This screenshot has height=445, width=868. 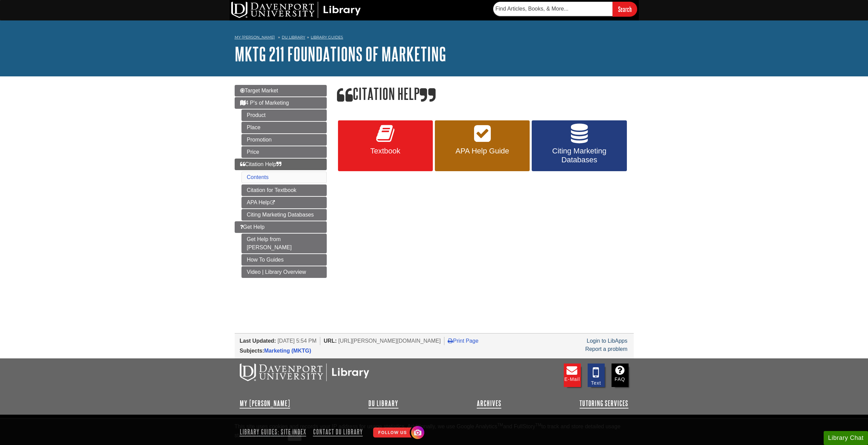 What do you see at coordinates (607, 341) in the screenshot?
I see `a: Login to LibApps` at bounding box center [607, 341].